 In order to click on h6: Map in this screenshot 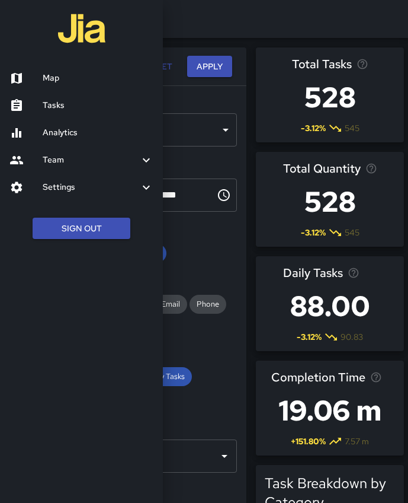, I will do `click(98, 78)`.